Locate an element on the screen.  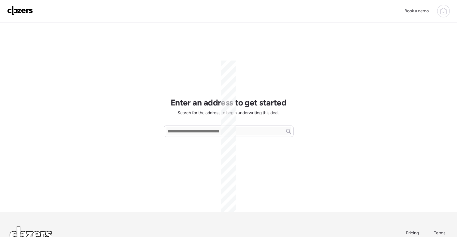
a: Terms is located at coordinates (440, 234).